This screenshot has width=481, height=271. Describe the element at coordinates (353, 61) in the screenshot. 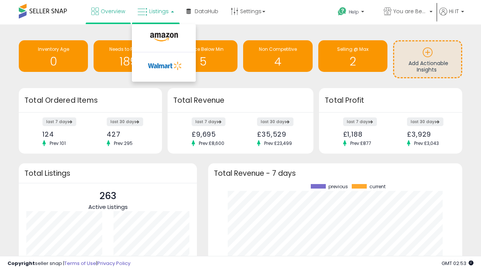

I see `h1: 2` at that location.